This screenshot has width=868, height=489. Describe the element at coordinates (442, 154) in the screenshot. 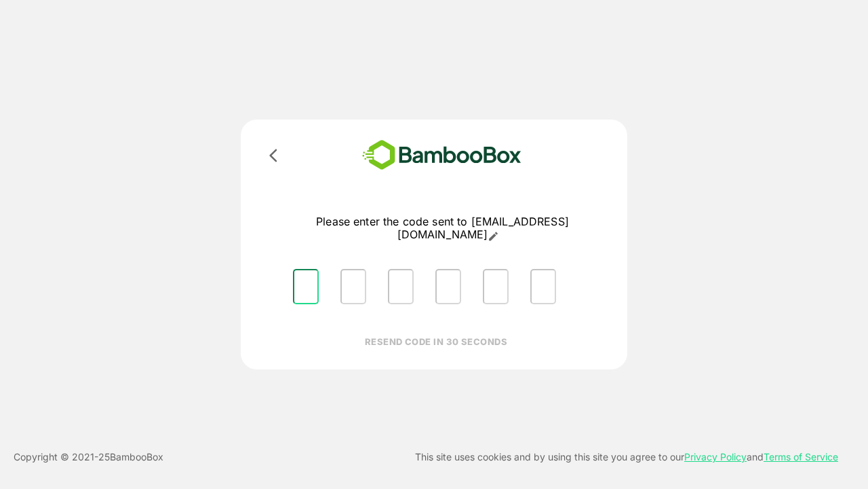

I see `img: bamboobox` at that location.